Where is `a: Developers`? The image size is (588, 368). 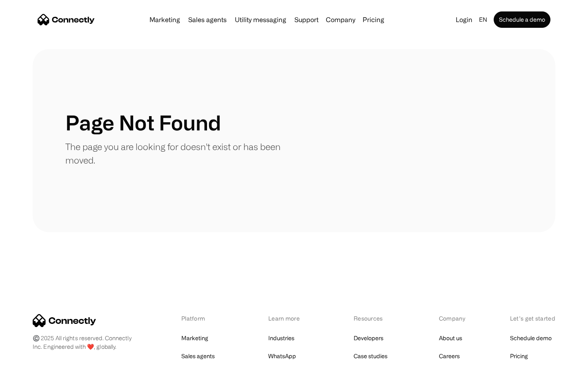 a: Developers is located at coordinates (368, 338).